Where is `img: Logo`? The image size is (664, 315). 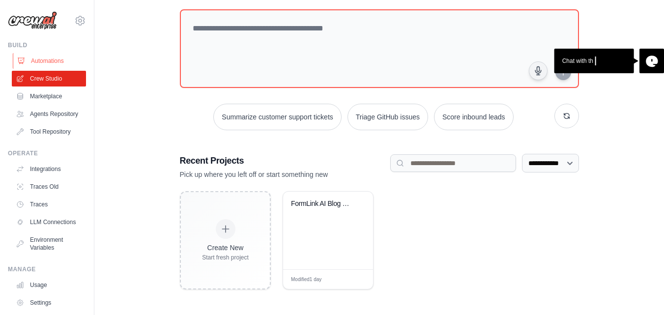 img: Logo is located at coordinates (32, 21).